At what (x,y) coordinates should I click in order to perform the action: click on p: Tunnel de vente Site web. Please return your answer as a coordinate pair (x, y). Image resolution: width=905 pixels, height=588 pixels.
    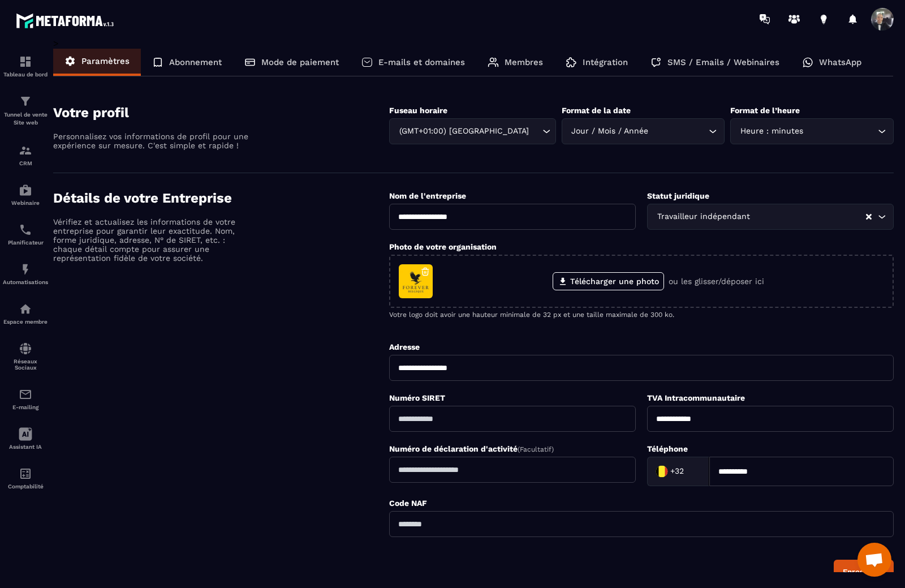
    Looking at the image, I should click on (26, 119).